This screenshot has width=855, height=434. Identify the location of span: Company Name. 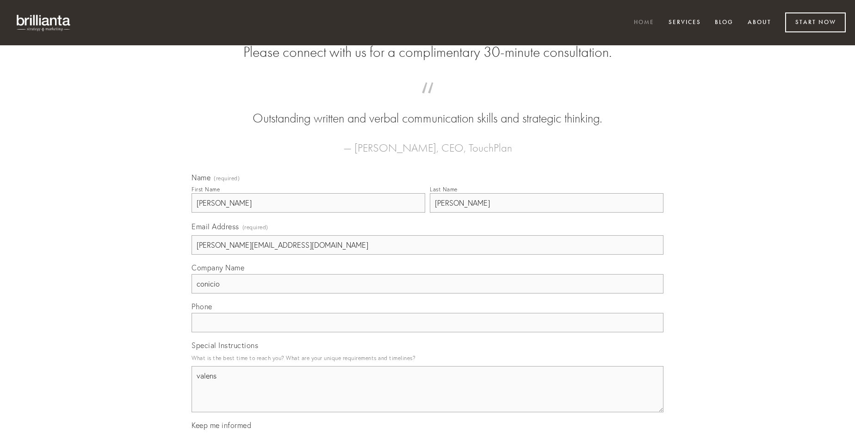
(218, 268).